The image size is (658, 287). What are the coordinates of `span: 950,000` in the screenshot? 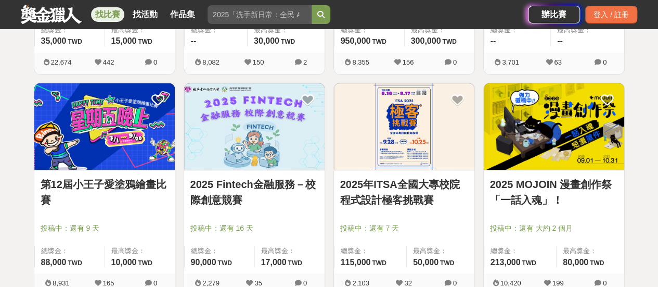 It's located at (356, 41).